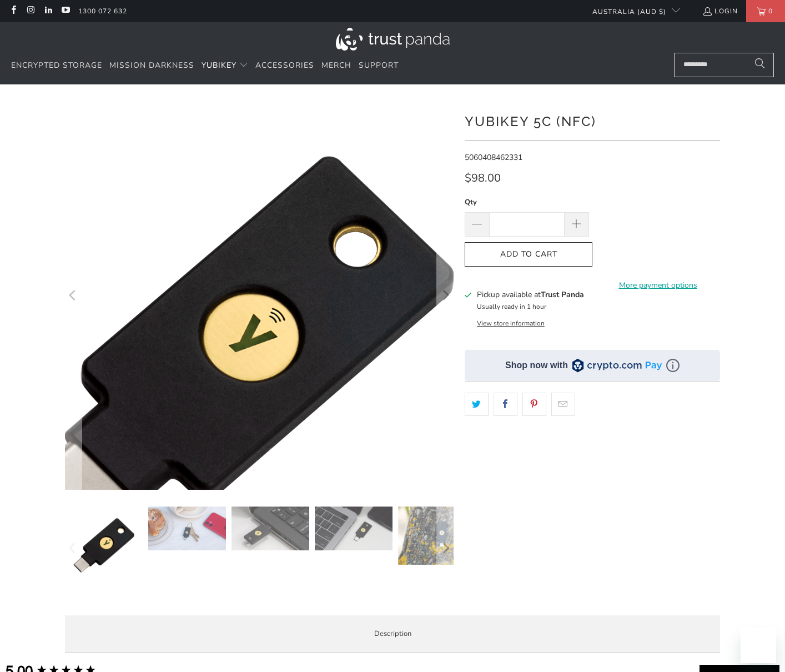 The image size is (785, 672). Describe the element at coordinates (505, 404) in the screenshot. I see `a: Share this on Facebook` at that location.